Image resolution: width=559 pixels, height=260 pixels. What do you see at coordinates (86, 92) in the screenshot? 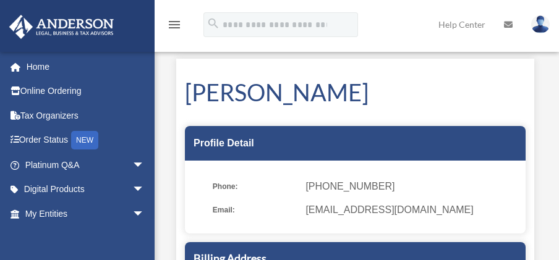
I see `a: Online Ordering` at bounding box center [86, 92].